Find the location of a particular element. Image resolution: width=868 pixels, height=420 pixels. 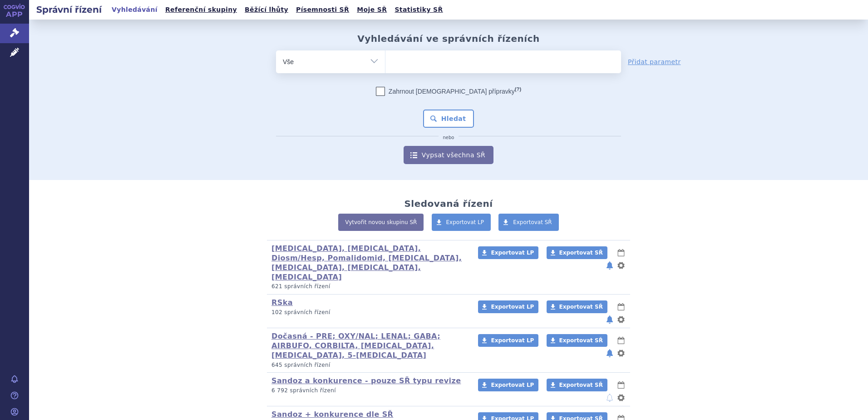

a: Vyhledávání is located at coordinates (135, 10).